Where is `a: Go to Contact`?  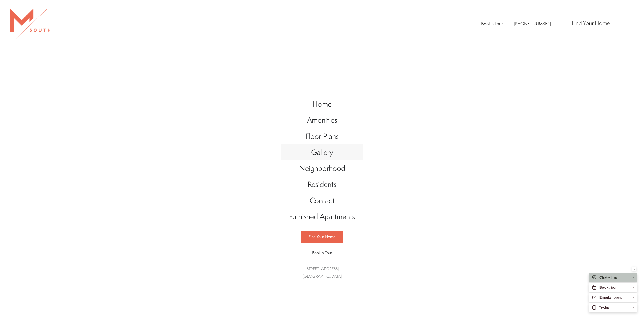 a: Go to Contact is located at coordinates (322, 201).